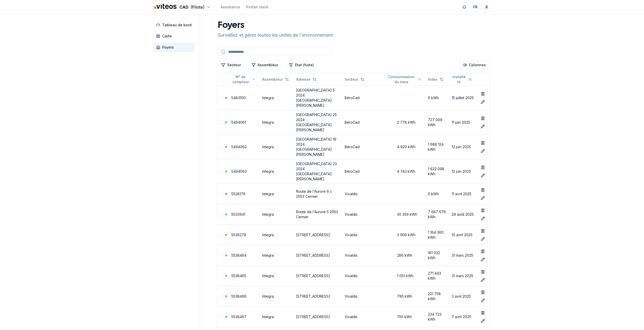 The width and height of the screenshot is (644, 330). Describe the element at coordinates (238, 193) in the screenshot. I see `a: 5528179` at that location.